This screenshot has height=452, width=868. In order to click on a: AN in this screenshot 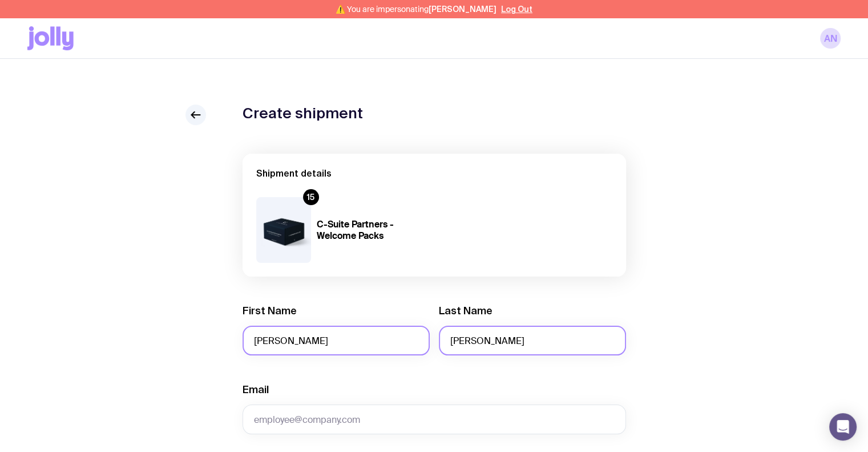, I will do `click(830, 39)`.